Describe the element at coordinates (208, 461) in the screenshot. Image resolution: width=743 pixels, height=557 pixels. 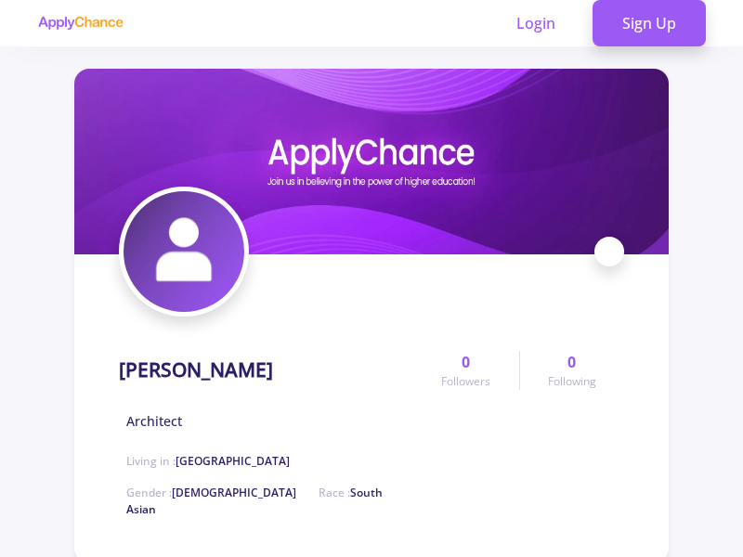
I see `span: Living in :` at that location.